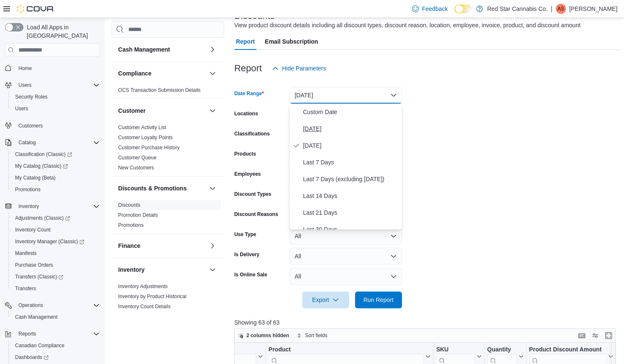  I want to click on span: Sort fields, so click(316, 336).